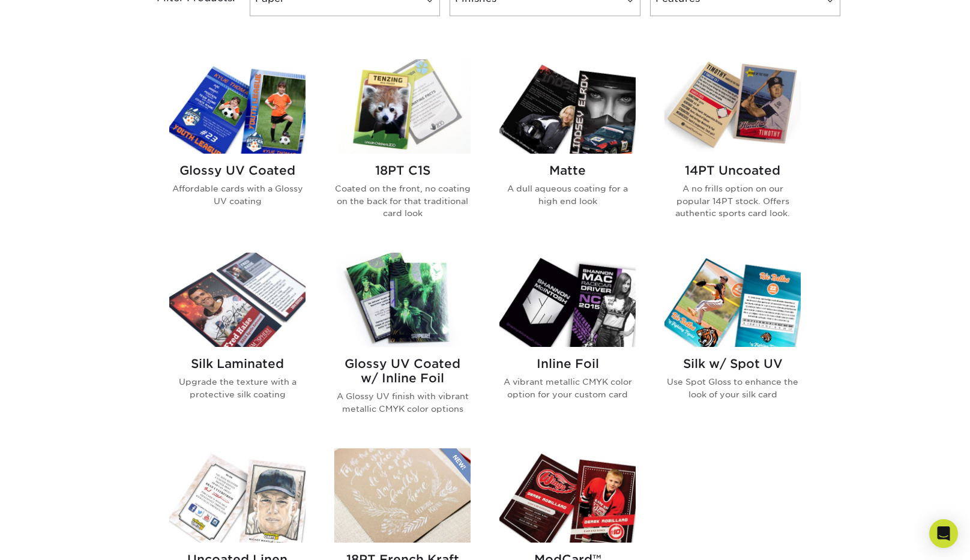 The width and height of the screenshot is (970, 560). What do you see at coordinates (402, 106) in the screenshot?
I see `img: 18PT C1S Trading Cards` at bounding box center [402, 106].